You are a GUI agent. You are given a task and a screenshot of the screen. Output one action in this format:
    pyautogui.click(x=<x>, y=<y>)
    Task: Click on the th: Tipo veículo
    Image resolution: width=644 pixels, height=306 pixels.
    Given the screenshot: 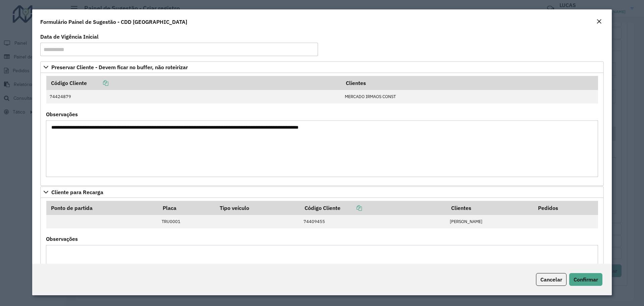 What is the action you would take?
    pyautogui.click(x=258, y=208)
    